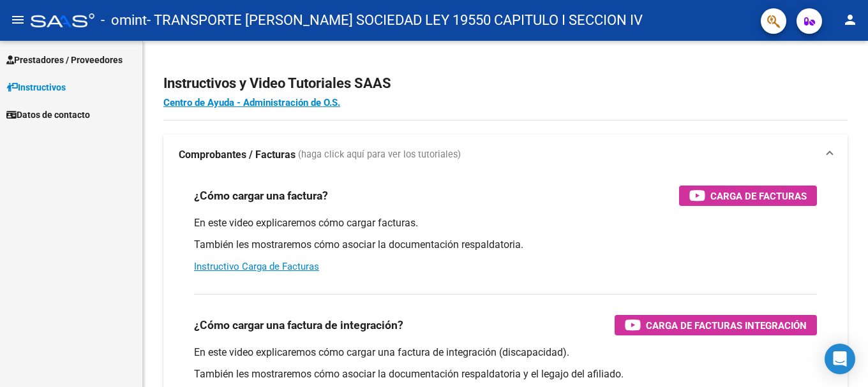 This screenshot has height=387, width=868. What do you see at coordinates (18, 20) in the screenshot?
I see `mat-icon: menu` at bounding box center [18, 20].